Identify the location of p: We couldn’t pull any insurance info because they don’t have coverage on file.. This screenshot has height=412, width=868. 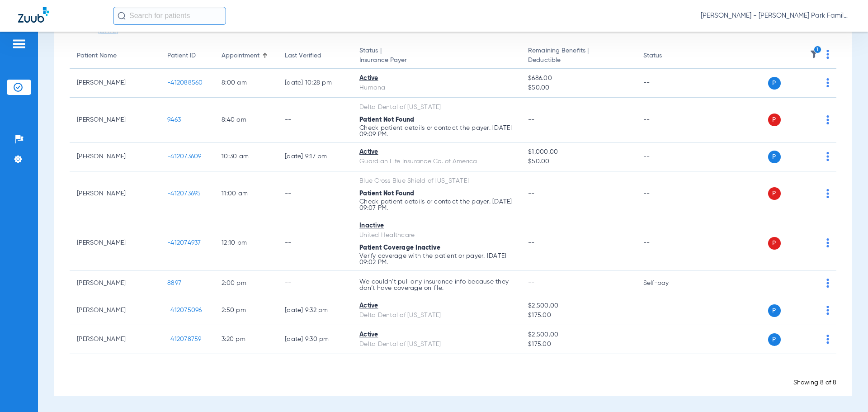
(436, 285).